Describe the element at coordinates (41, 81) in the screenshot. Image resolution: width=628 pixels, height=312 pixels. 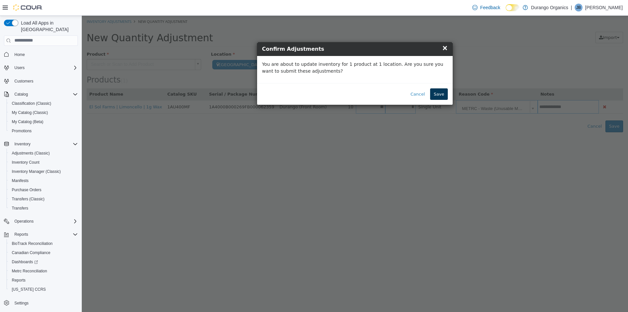
I see `button: Customers` at that location.